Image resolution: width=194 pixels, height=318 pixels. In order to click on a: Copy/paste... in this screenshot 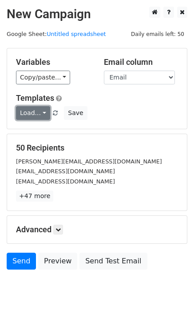, I will do `click(43, 77)`.